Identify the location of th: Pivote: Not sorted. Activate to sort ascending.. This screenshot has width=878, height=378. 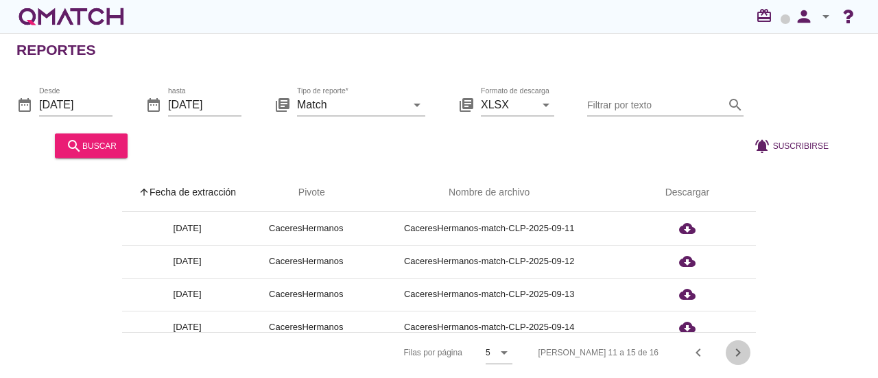
(306, 193).